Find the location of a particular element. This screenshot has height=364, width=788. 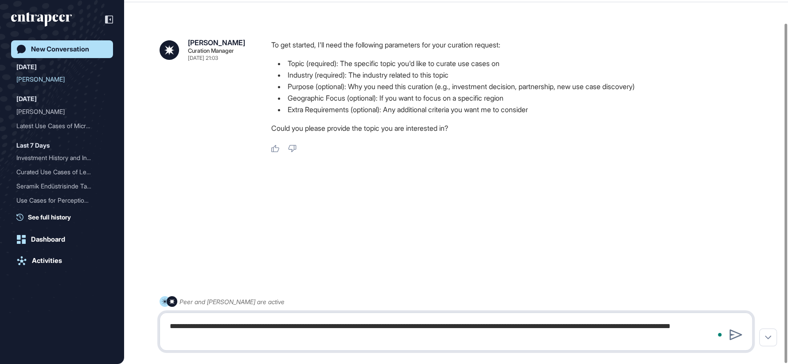

div: Investment History and Investor Information for Wemolo GmbH is located at coordinates (62, 158).